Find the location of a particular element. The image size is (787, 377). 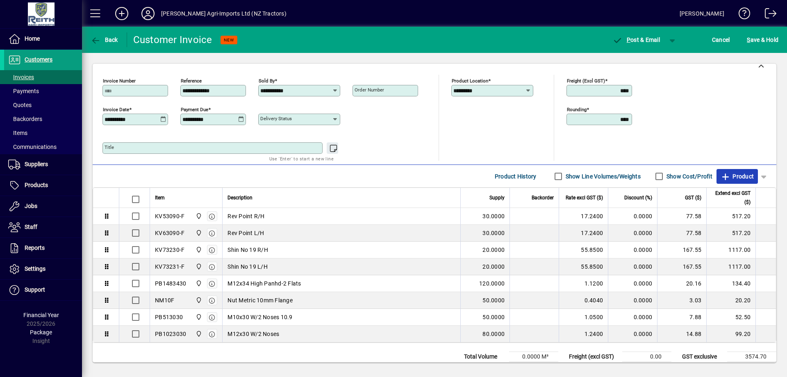

td: 134.40 is located at coordinates (731, 283).